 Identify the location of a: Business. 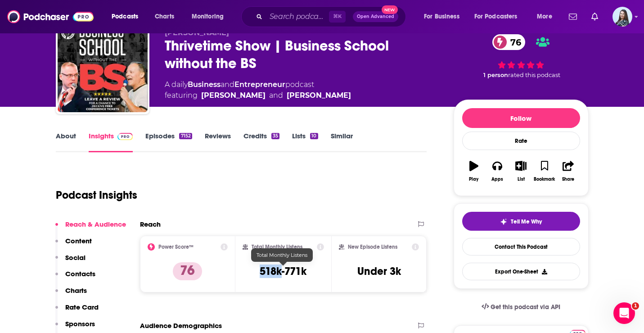
(204, 84).